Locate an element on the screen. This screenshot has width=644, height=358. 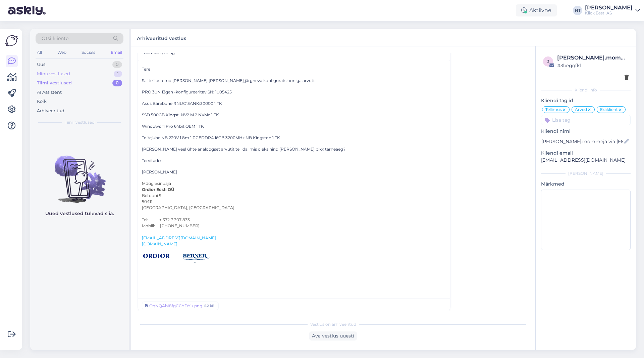
span: Windows 11 Pro 64bit OEM 1 TK is located at coordinates (173, 126).